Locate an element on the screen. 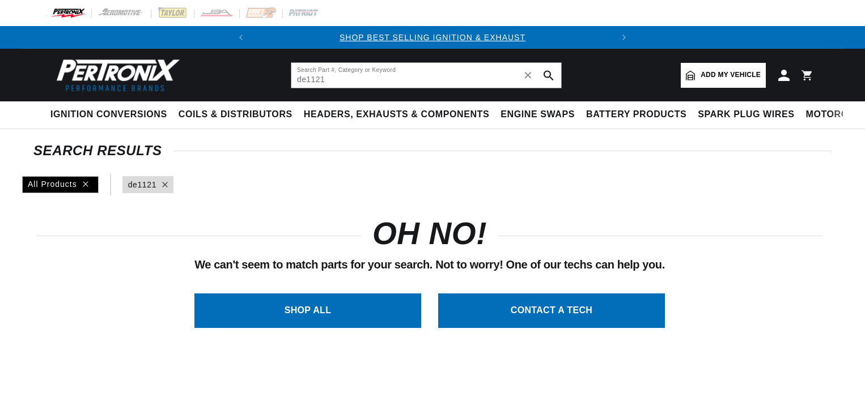 The image size is (865, 418). summary: Battery Products is located at coordinates (636, 114).